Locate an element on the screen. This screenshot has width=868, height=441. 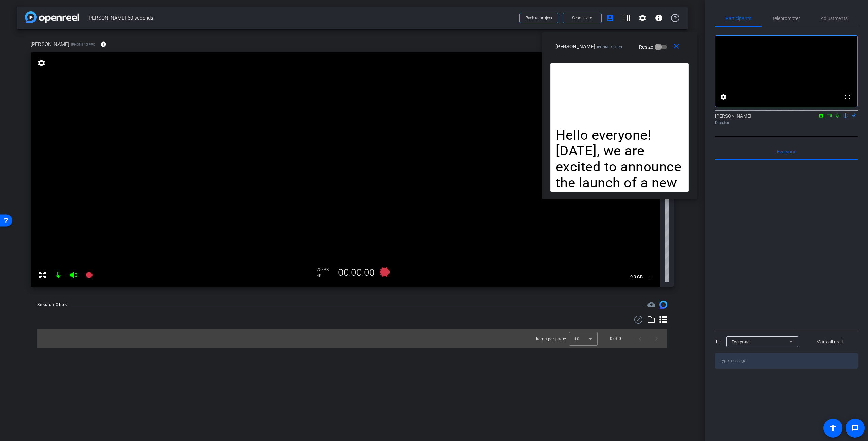
mat-icon: message is located at coordinates (855, 428).